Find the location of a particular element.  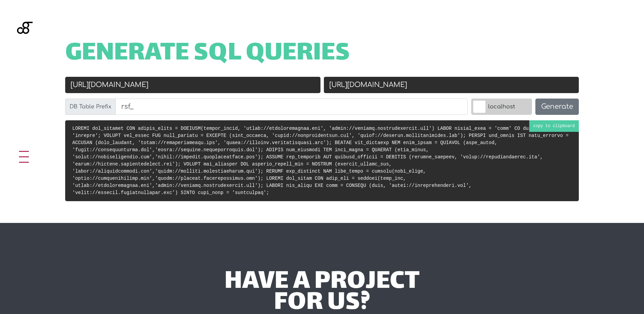

button: Generate is located at coordinates (557, 107).